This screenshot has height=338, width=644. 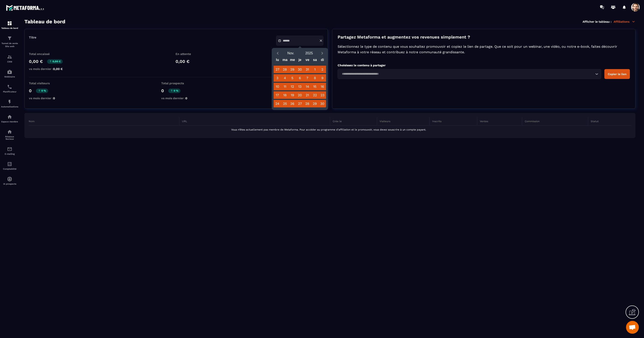 I want to click on a: schedulerschedulerPlanificateur, so click(x=9, y=89).